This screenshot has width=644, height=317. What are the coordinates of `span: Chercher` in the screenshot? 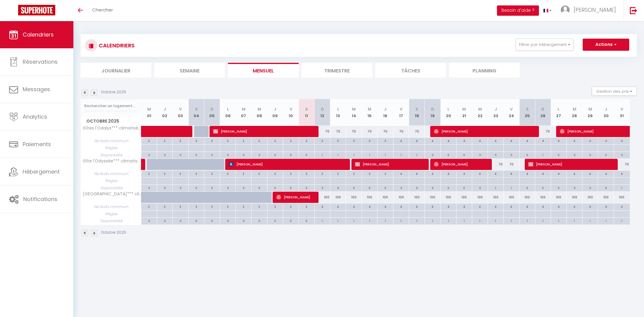 It's located at (102, 9).